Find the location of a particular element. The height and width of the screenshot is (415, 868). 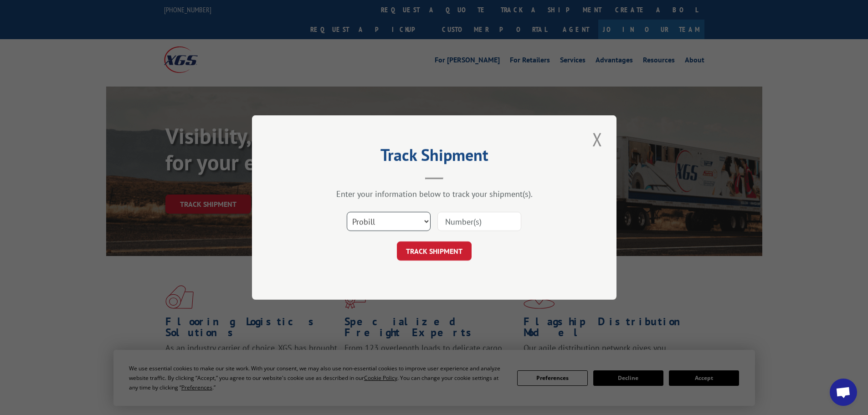

input: Number(s) is located at coordinates (479, 221).